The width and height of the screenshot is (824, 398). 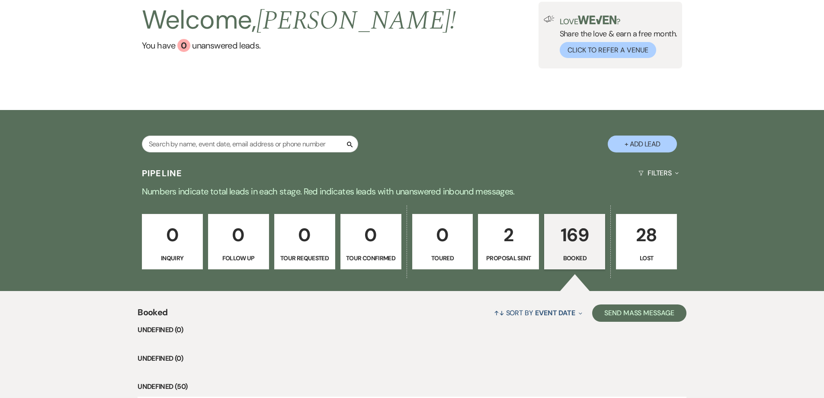 What do you see at coordinates (238, 241) in the screenshot?
I see `a: 0Follow Up` at bounding box center [238, 241].